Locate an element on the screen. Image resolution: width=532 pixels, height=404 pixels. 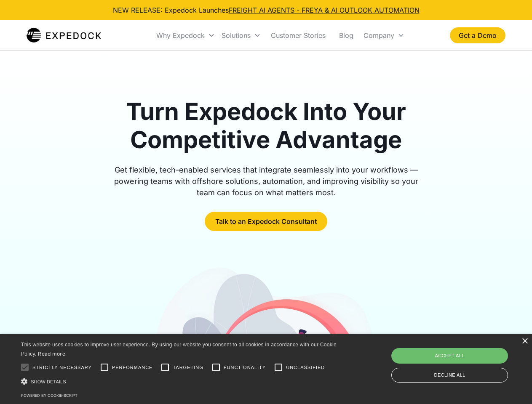
a: FREIGHT AI AGENTS - FREYA & AI OUTLOOK AUTOMATION is located at coordinates (324, 10).